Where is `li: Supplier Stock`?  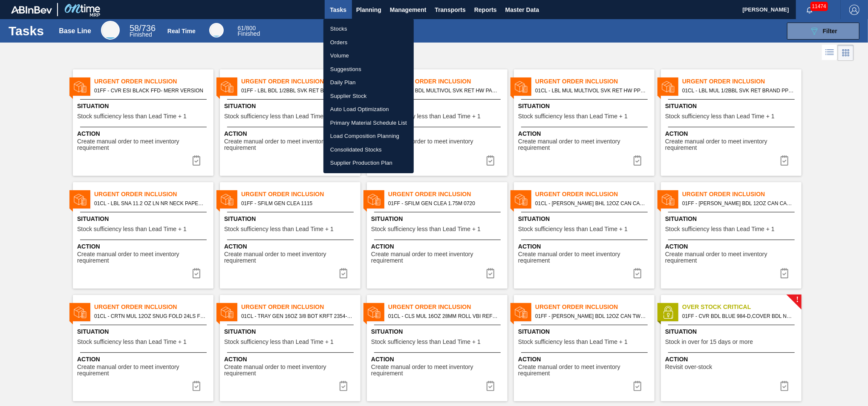
li: Supplier Stock is located at coordinates (368, 96).